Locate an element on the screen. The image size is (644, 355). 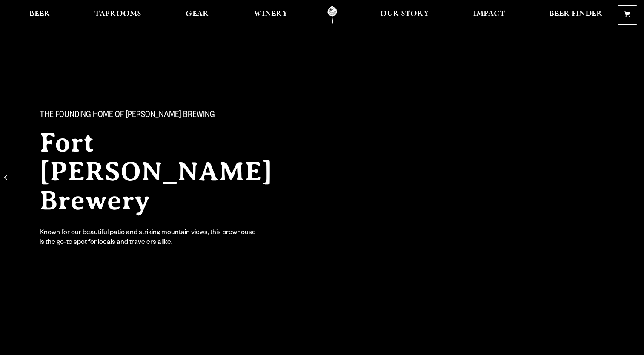
a: Gear is located at coordinates (197, 15).